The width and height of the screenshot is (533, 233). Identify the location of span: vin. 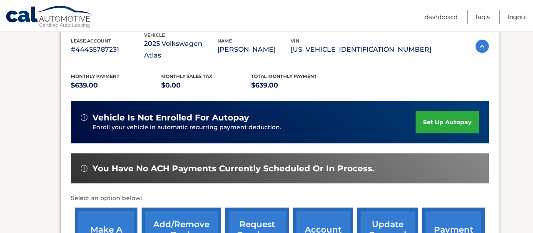
(295, 41).